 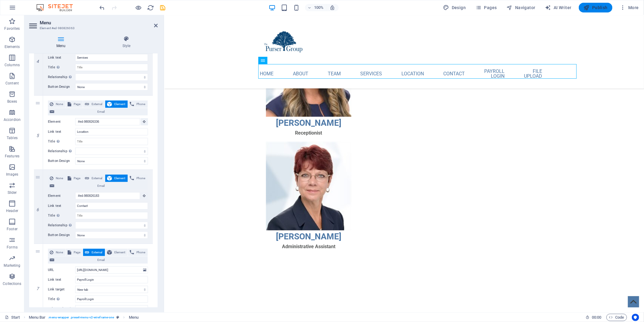 I want to click on nav: breadcrumb, so click(x=84, y=317).